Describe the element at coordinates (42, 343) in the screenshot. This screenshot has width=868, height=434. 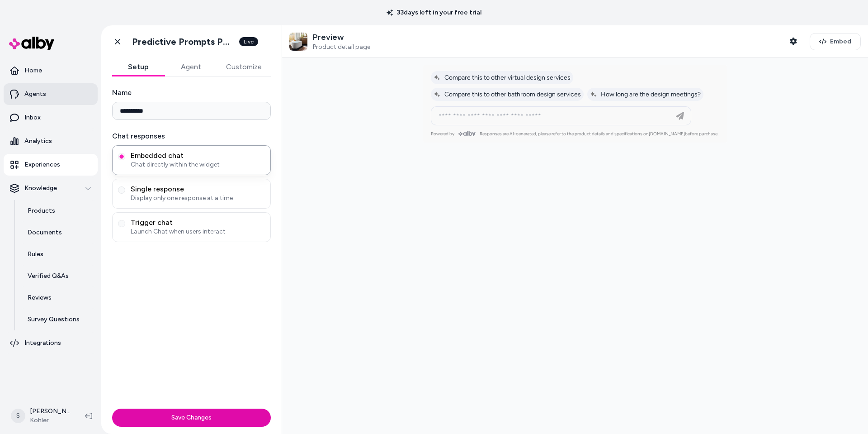
I see `p: Integrations` at that location.